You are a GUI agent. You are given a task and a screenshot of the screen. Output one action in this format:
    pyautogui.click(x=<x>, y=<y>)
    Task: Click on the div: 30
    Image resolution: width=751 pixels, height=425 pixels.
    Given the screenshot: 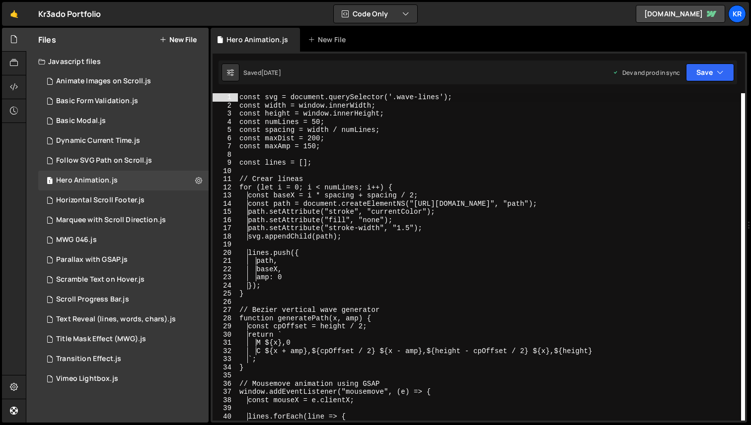 What is the action you would take?
    pyautogui.click(x=225, y=335)
    